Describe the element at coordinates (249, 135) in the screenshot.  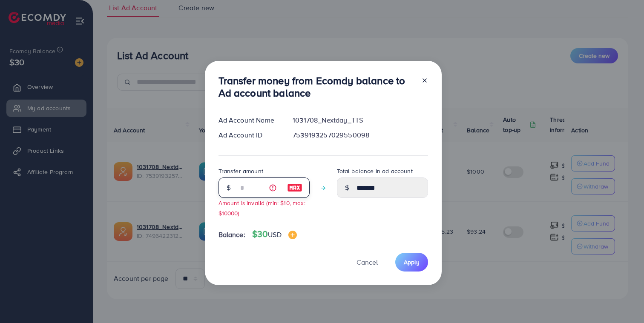
I see `div: Ad Account ID` at that location.